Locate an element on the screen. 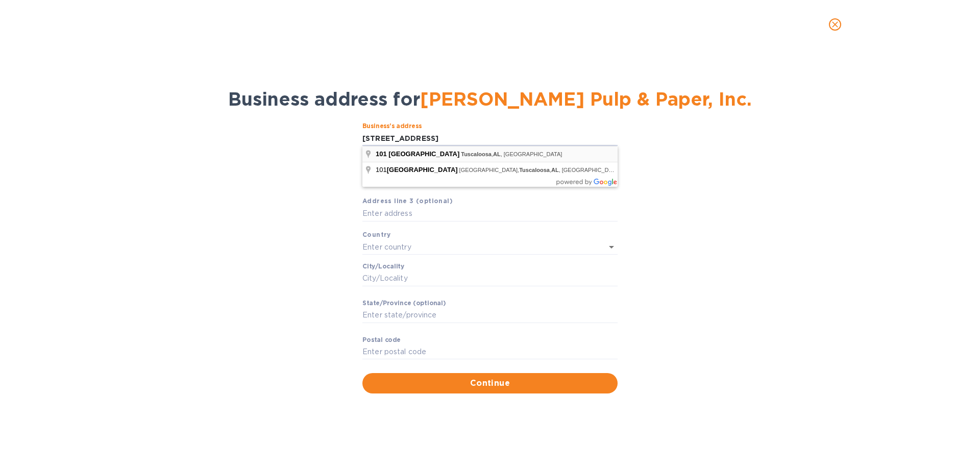 Image resolution: width=980 pixels, height=469 pixels. input: Enter аddress is located at coordinates (490, 214).